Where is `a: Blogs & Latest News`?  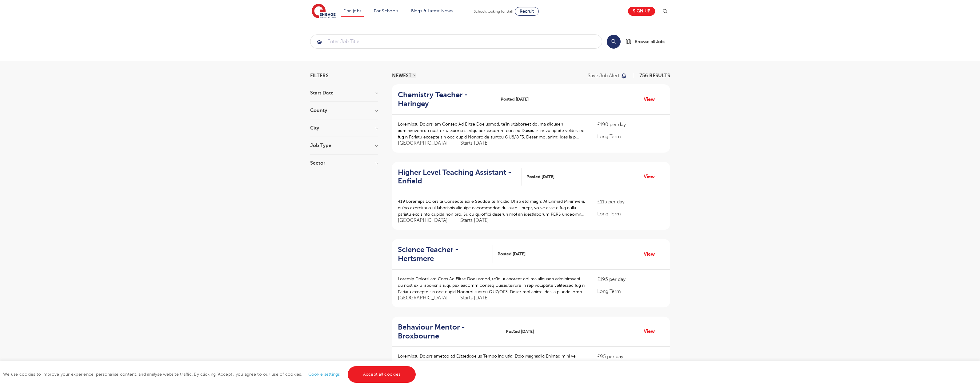
a: Blogs & Latest News is located at coordinates (432, 10).